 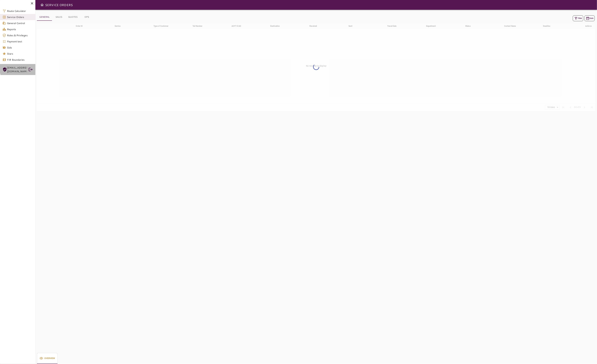 What do you see at coordinates (42, 5) in the screenshot?
I see `button: Open drawer` at bounding box center [42, 5].